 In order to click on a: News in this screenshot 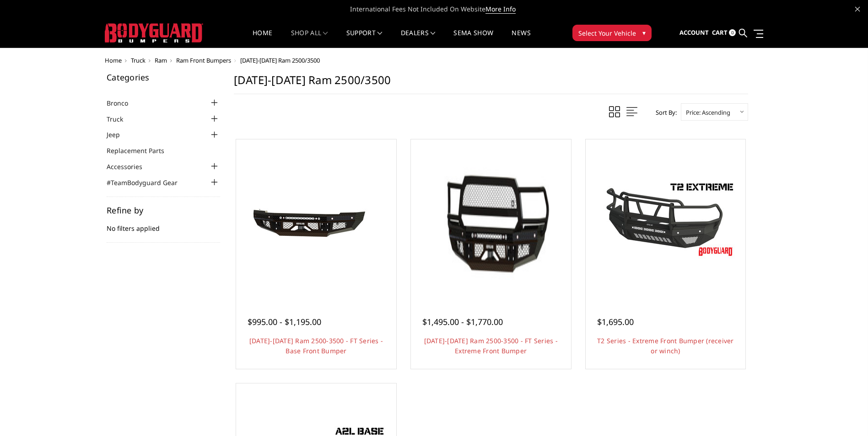, I will do `click(521, 38)`.